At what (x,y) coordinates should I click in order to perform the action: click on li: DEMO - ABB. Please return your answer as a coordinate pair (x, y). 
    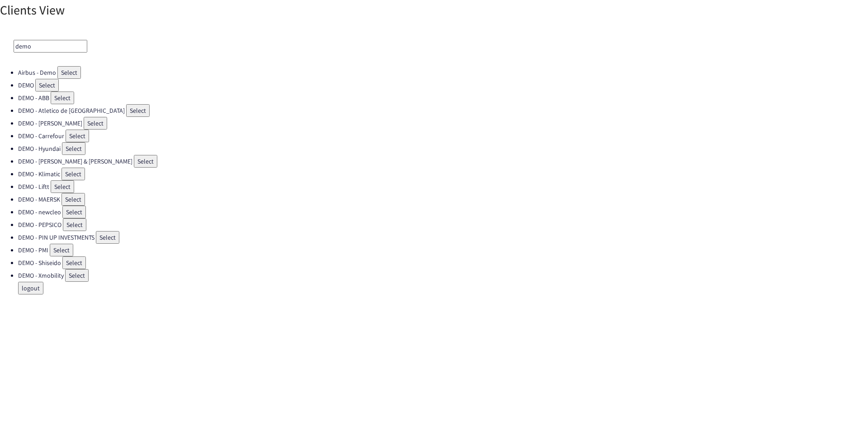
    Looking at the image, I should click on (443, 97).